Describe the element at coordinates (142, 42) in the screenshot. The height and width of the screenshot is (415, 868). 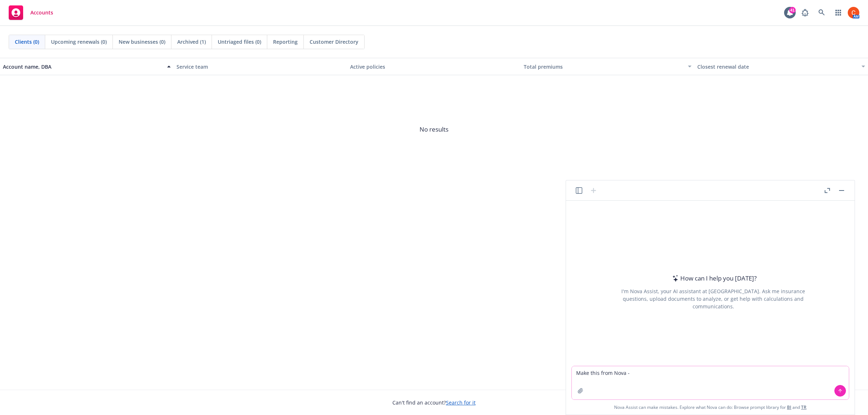
I see `span: New businesses (0)` at that location.